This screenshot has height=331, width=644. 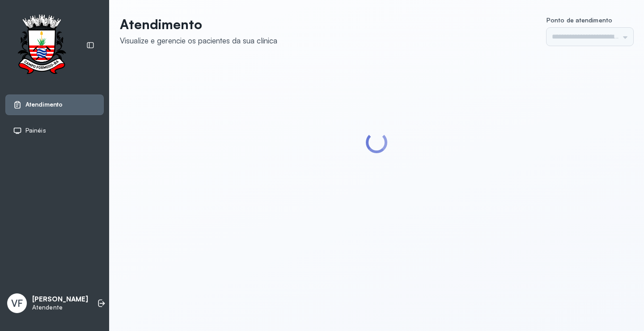 I want to click on a: Atendimento, so click(x=54, y=105).